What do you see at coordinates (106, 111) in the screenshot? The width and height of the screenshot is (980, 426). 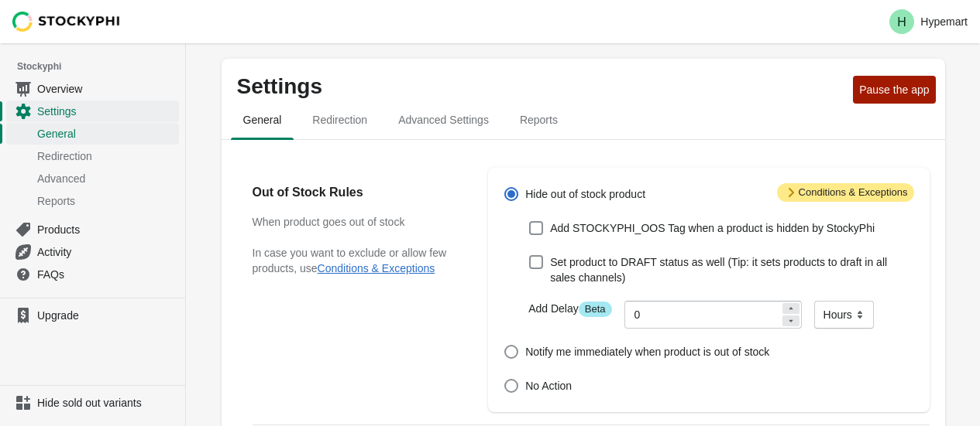 I see `span: Settings` at bounding box center [106, 111].